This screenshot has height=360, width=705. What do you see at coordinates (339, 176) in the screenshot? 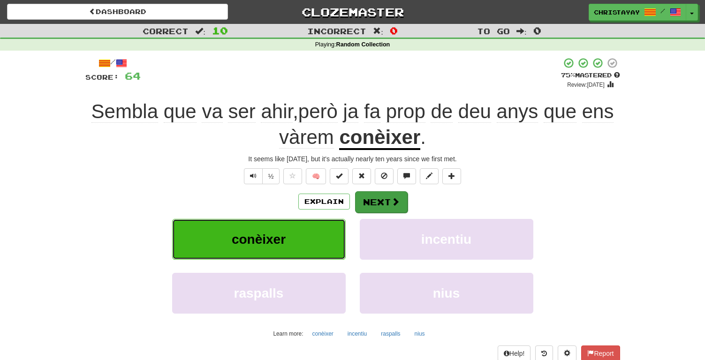
I see `button: Set this sentence to 100% Mastered (alt+m)` at bounding box center [339, 176].